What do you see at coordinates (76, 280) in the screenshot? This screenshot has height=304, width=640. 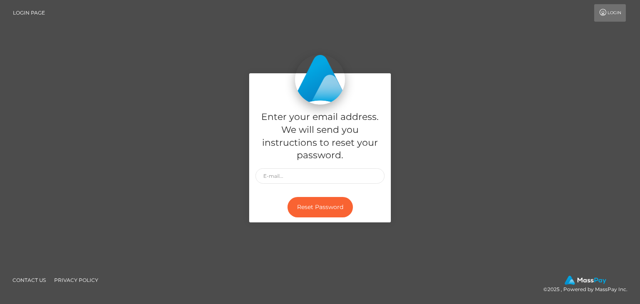 I see `a: Privacy Policy` at bounding box center [76, 280].